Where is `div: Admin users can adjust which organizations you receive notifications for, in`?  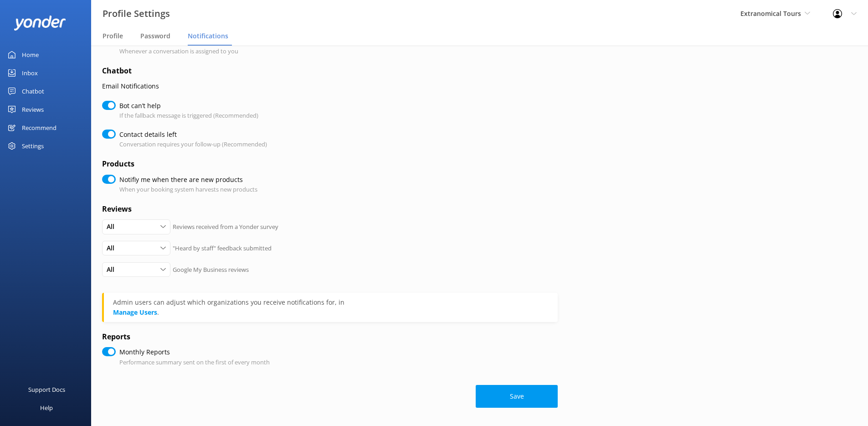
div: Admin users can adjust which organizations you receive notifications for, in is located at coordinates (331, 303).